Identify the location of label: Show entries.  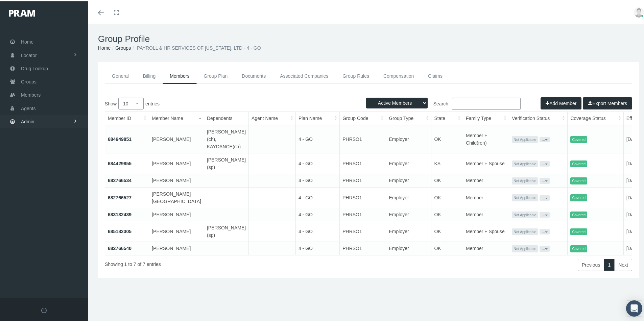
(237, 102).